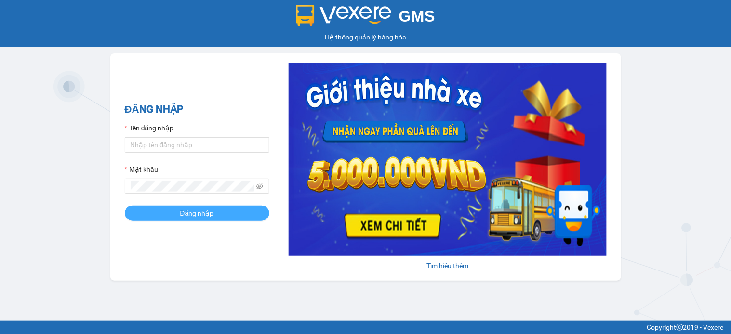 This screenshot has height=334, width=731. I want to click on input: Mật khẩu, so click(193, 186).